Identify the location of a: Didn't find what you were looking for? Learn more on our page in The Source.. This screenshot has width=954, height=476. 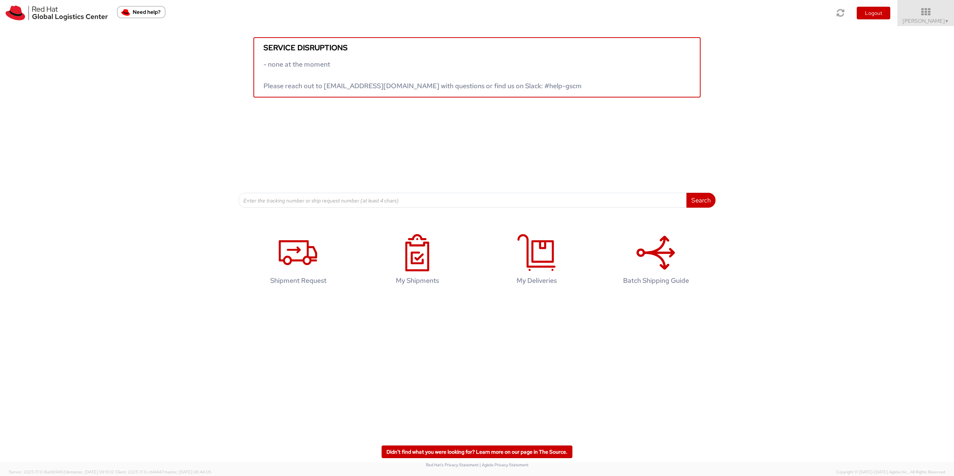
(477, 452).